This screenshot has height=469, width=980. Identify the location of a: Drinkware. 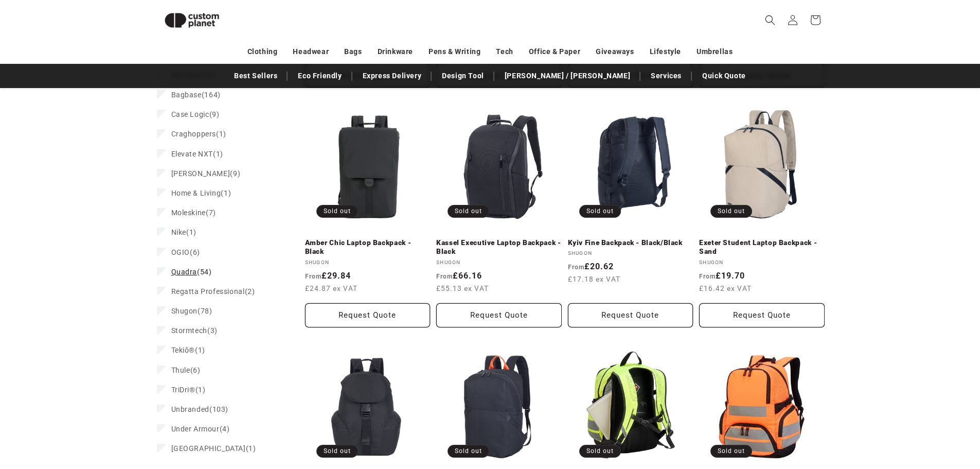
(395, 52).